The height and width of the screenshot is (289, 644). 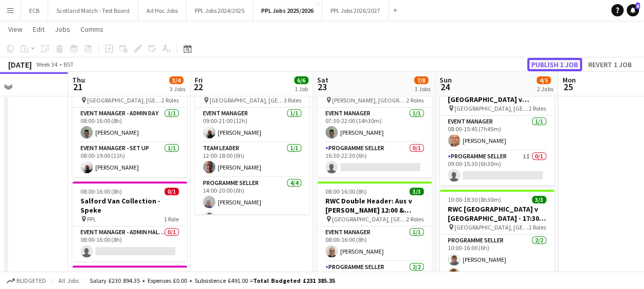 I want to click on div: BST, so click(x=69, y=64).